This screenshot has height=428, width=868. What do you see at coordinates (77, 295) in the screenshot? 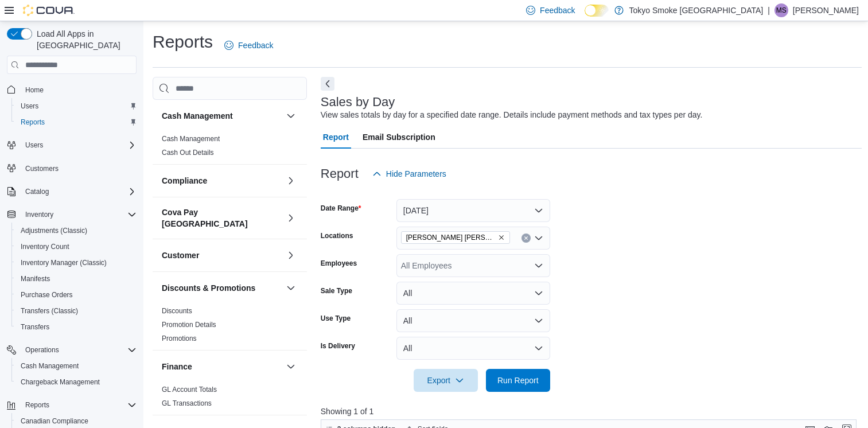
I see `span: Purchase Orders` at bounding box center [77, 295].